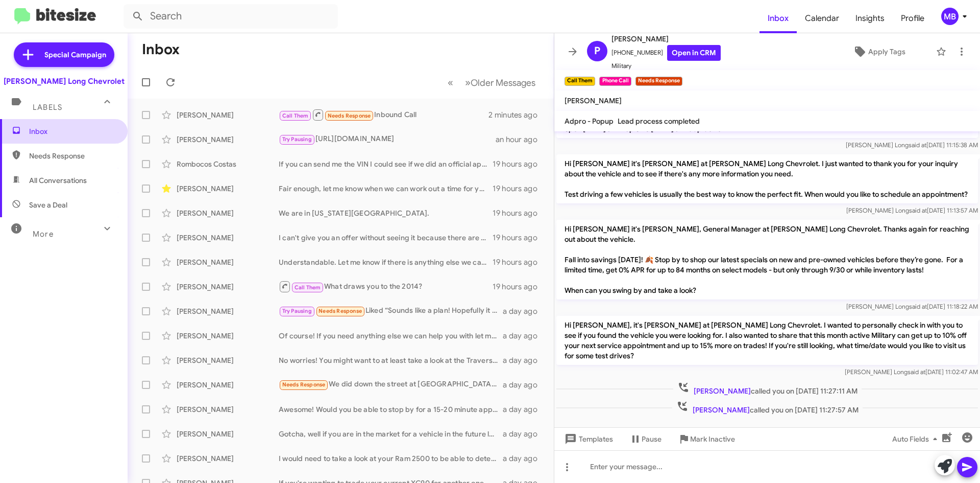 This screenshot has height=483, width=980. Describe the element at coordinates (645, 439) in the screenshot. I see `button: Pause` at that location.